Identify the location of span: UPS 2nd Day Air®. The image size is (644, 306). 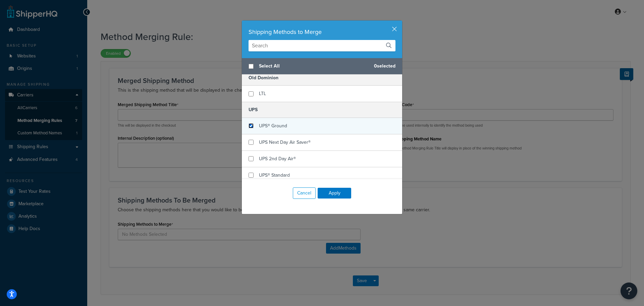
(278, 158).